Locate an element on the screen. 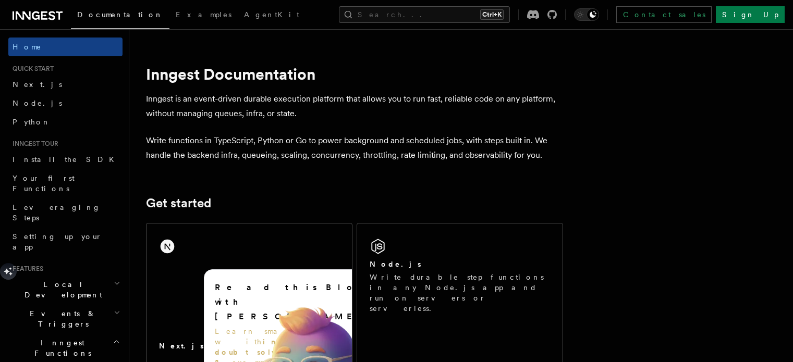 The height and width of the screenshot is (362, 793). p: Write durable step functions in any Node.js app and run on servers or serverless. is located at coordinates (460, 293).